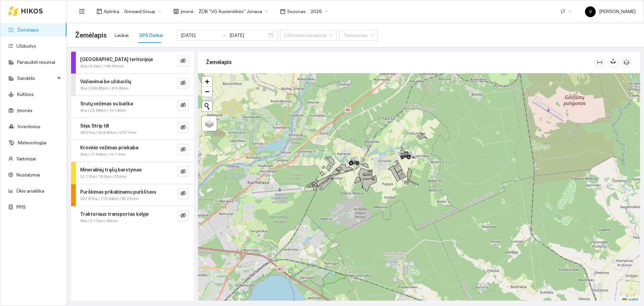 The width and height of the screenshot is (644, 306). Describe the element at coordinates (28, 175) in the screenshot. I see `a: Nustatymai` at that location.